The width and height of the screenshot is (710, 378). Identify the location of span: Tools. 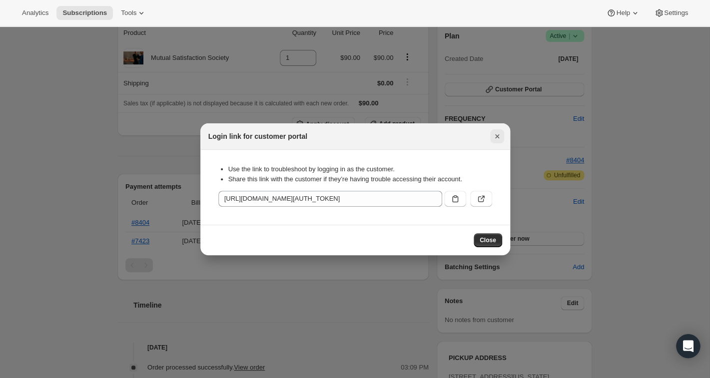
(128, 13).